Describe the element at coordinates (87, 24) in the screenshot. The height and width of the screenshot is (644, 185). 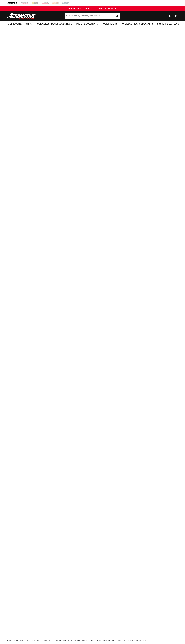
I see `span: Fuel Regulators` at that location.